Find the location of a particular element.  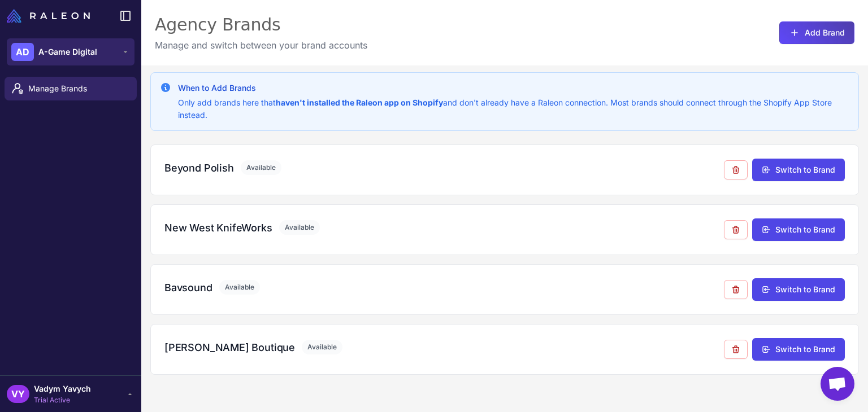

div: Open chat is located at coordinates (838, 384).